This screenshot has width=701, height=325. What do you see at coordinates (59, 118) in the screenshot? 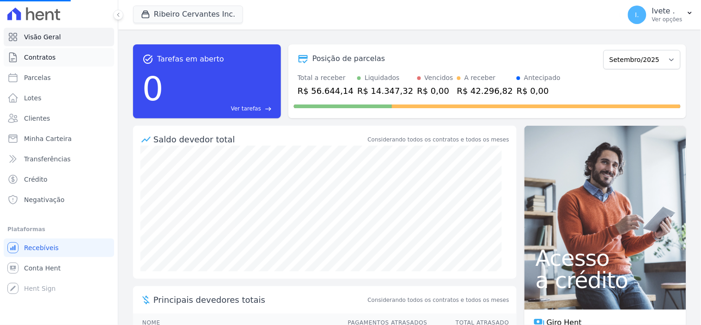
I see `a: Clientes` at bounding box center [59, 118].